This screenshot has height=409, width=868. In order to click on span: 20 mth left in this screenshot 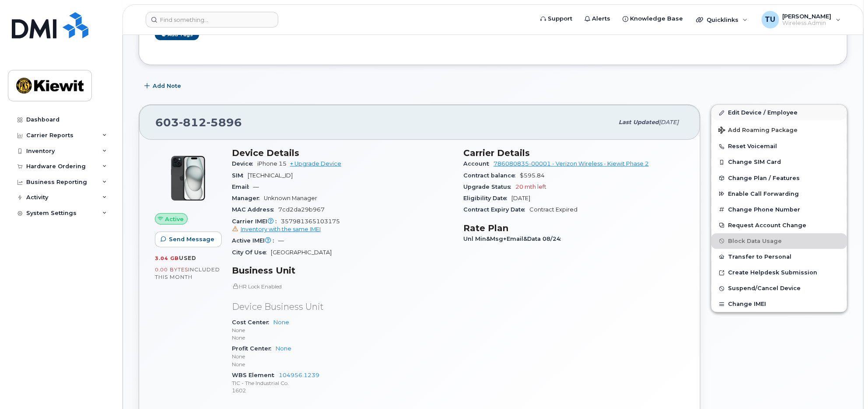, I will do `click(531, 186)`.